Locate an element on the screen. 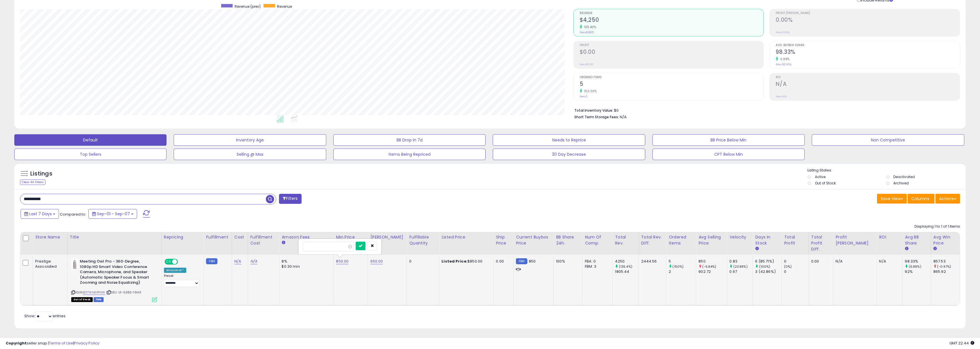 The height and width of the screenshot is (349, 980). div: Cost is located at coordinates (240, 237).